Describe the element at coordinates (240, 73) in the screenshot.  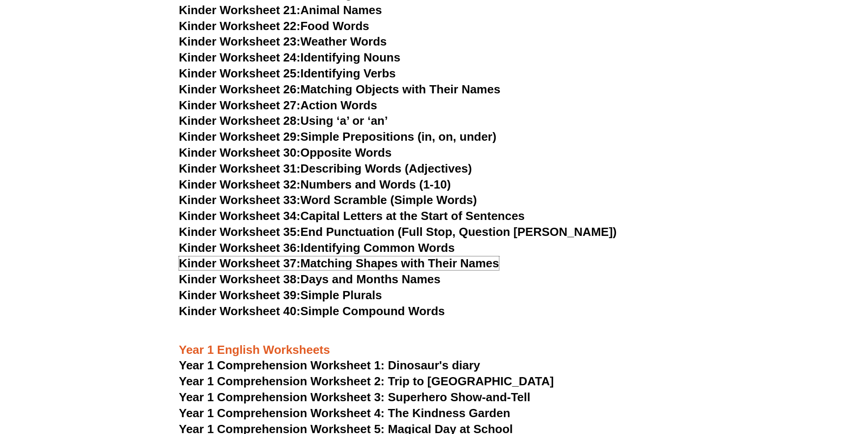
I see `span: Kinder Worksheet 25:` at that location.